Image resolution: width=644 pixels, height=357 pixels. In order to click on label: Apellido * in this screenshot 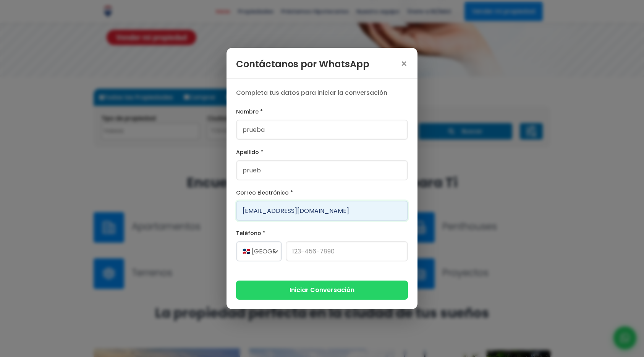, I will do `click(322, 152)`.